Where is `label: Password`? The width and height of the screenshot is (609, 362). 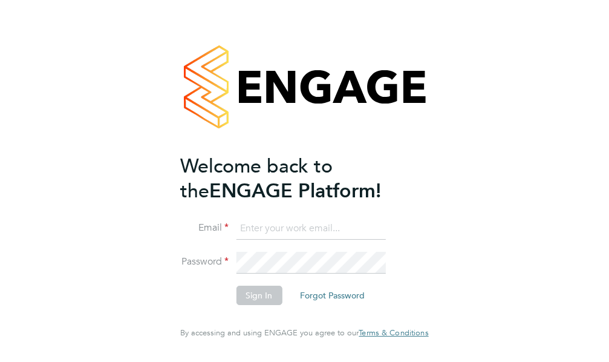 label: Password is located at coordinates (204, 261).